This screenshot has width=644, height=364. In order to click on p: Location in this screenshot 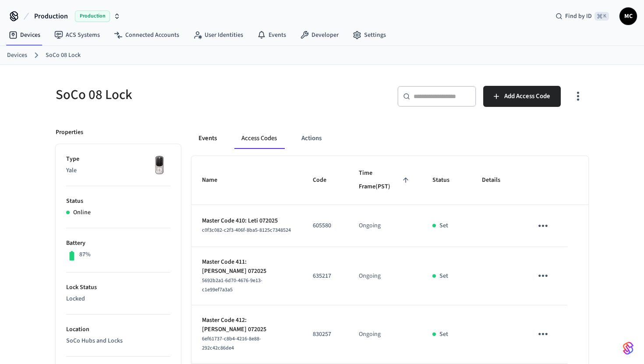, I will do `click(118, 329)`.